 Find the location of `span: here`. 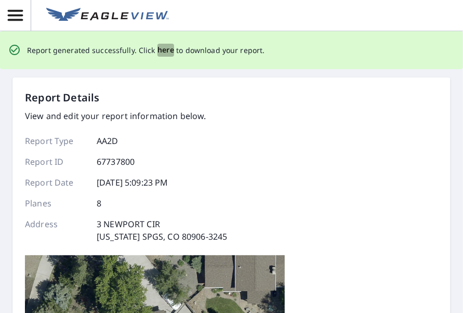

span: here is located at coordinates (166, 50).